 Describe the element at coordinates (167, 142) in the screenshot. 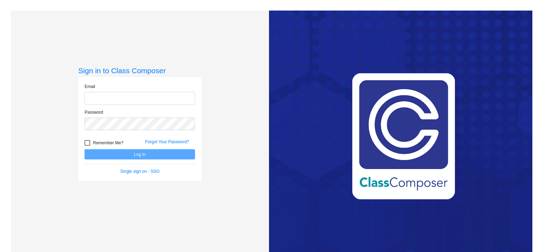

I see `a: Forgot Your Password?` at that location.